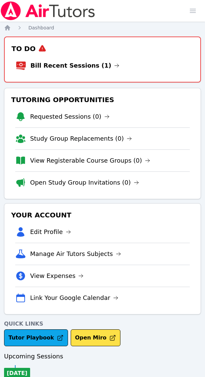  What do you see at coordinates (74, 298) in the screenshot?
I see `a: Link Your Google Calendar` at bounding box center [74, 298].